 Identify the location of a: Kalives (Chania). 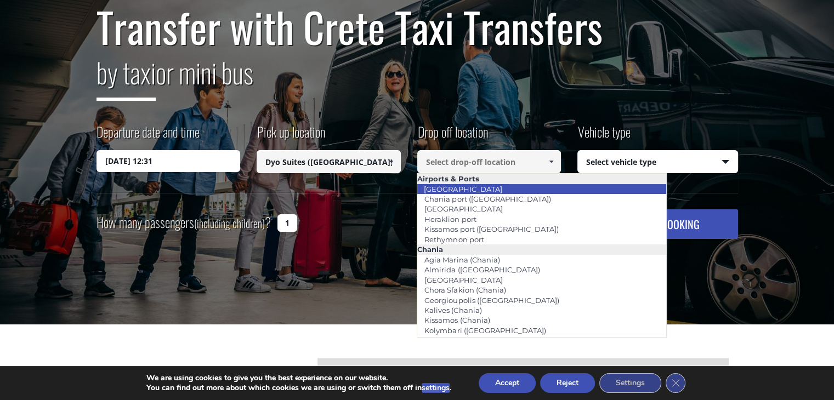
(453, 310).